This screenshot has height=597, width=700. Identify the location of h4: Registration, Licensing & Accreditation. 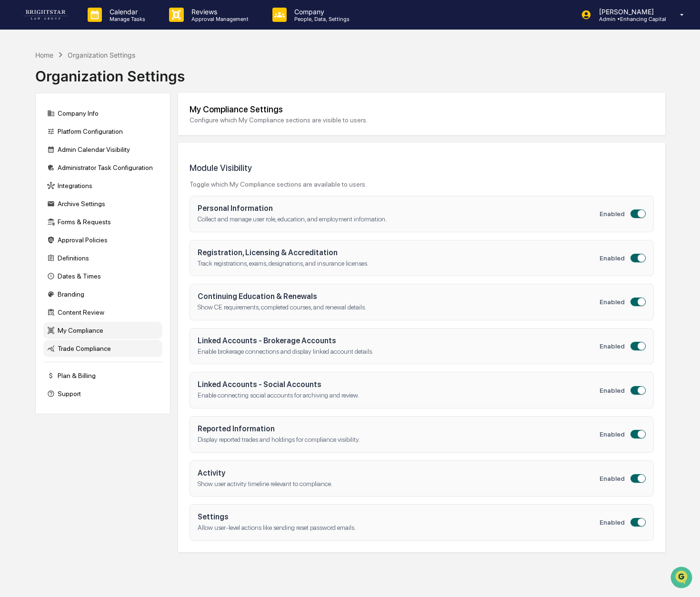
(398, 252).